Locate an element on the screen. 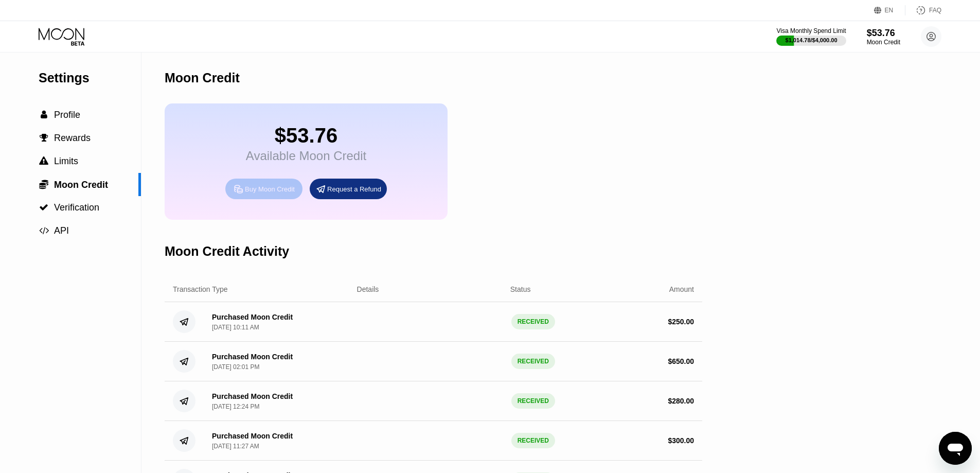 The height and width of the screenshot is (473, 980). span: Limits is located at coordinates (66, 161).